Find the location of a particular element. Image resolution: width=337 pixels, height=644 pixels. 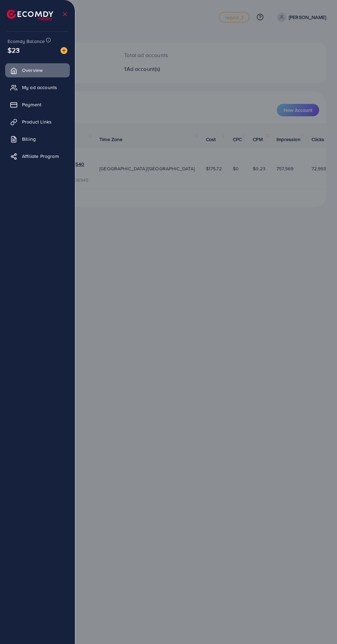

a: Payment is located at coordinates (37, 104).